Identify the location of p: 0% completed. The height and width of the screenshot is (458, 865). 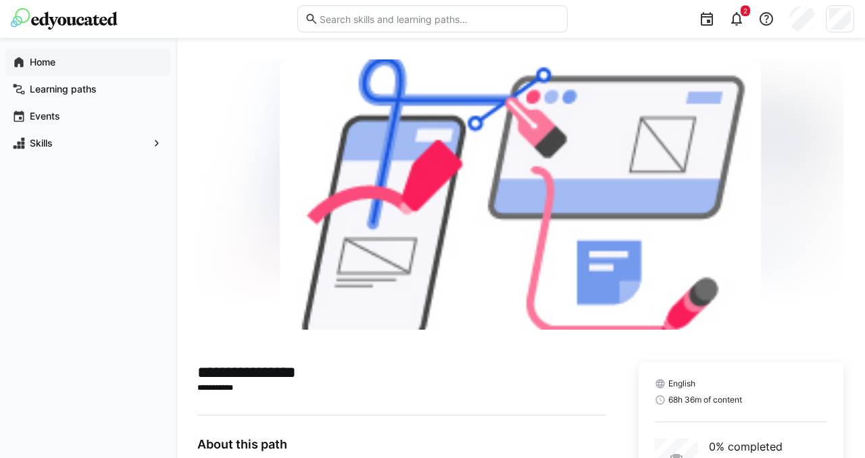
(745, 447).